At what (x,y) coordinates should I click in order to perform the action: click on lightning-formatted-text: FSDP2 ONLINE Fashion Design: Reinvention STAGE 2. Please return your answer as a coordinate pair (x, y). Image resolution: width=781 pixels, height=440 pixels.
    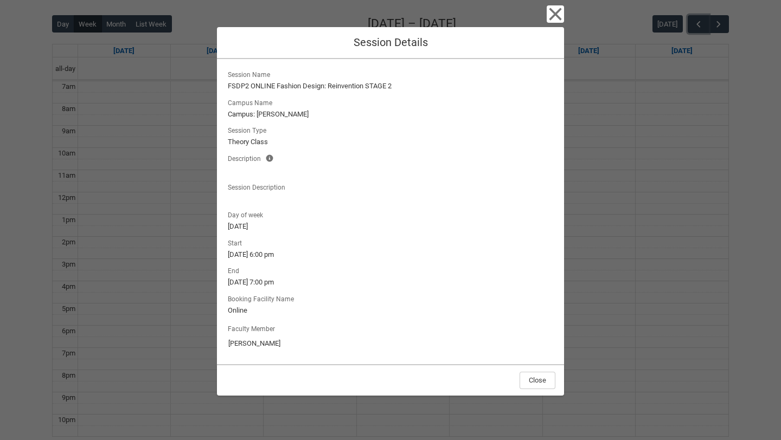
    Looking at the image, I should click on (390, 86).